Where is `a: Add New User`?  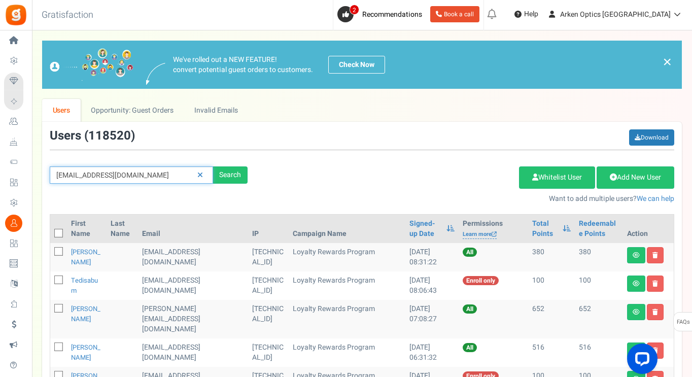 a: Add New User is located at coordinates (635, 178).